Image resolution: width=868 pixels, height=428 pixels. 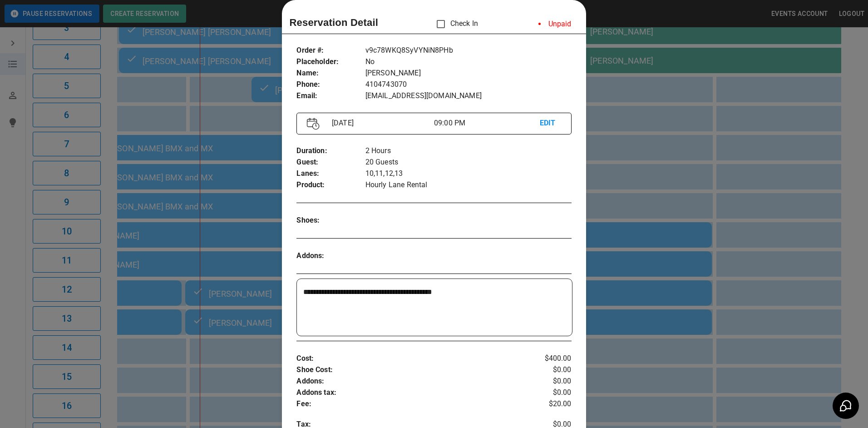 What do you see at coordinates (548, 359) in the screenshot?
I see `p: $400.00` at bounding box center [548, 359].